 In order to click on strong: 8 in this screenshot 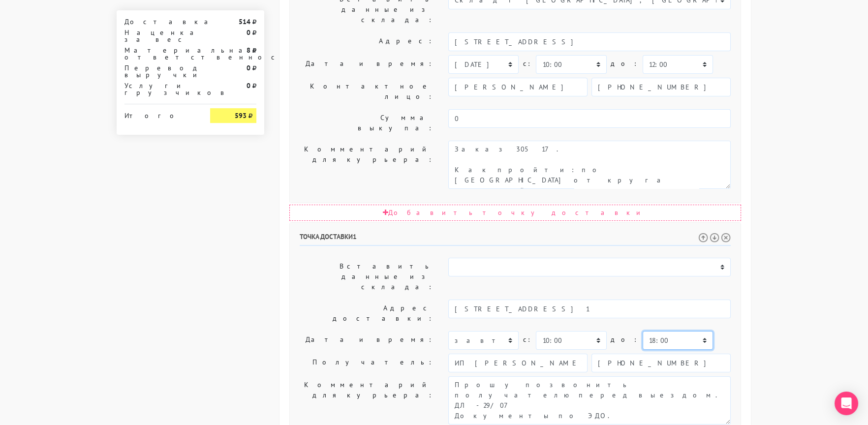, I will do `click(249, 50)`.